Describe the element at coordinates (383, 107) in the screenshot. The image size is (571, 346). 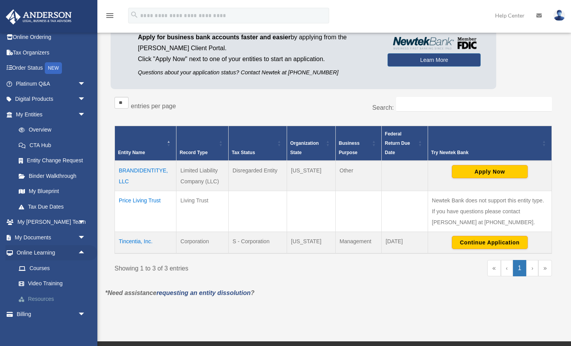
I see `label: Search:` at that location.